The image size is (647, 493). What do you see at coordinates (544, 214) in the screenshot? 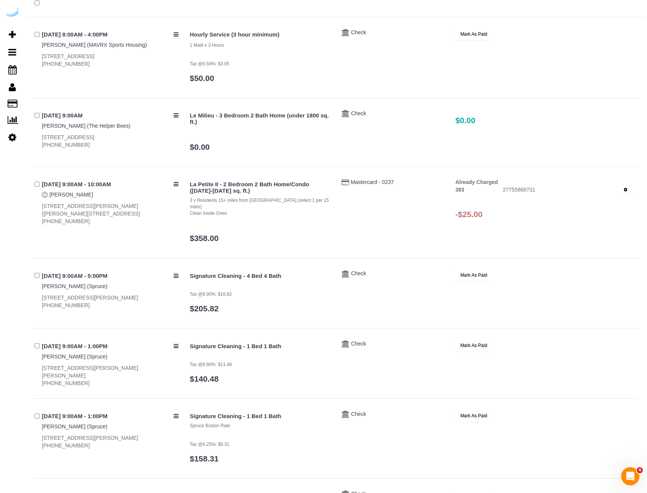
I see `h3: -$25.00` at bounding box center [544, 214].